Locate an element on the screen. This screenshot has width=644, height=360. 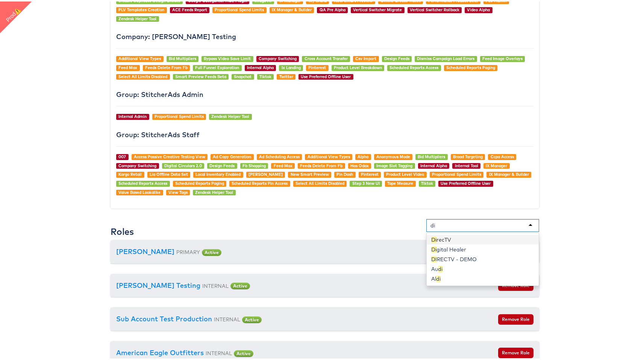
a: Twitter is located at coordinates (286, 75).